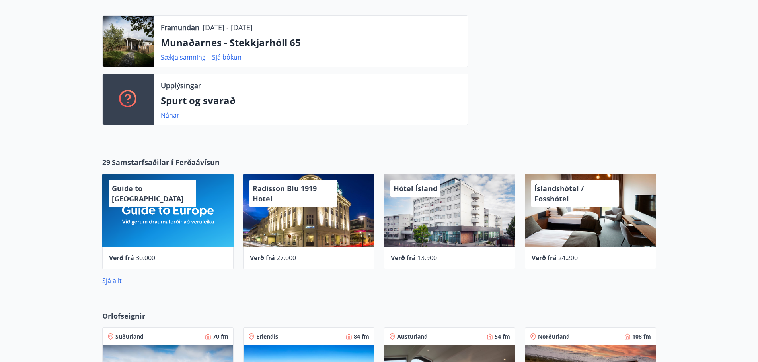 The width and height of the screenshot is (758, 362). What do you see at coordinates (412, 337) in the screenshot?
I see `span: Austurland` at bounding box center [412, 337].